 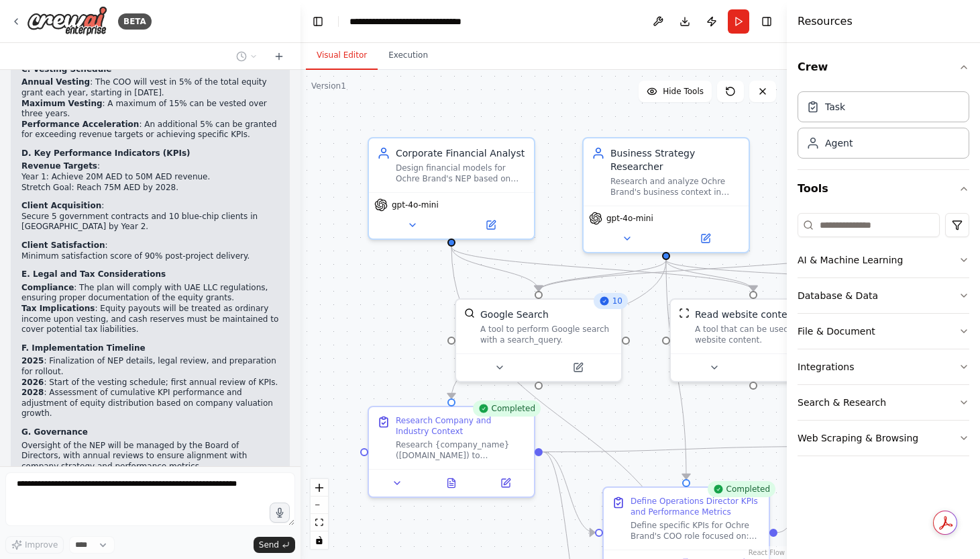 What do you see at coordinates (61, 206) in the screenshot?
I see `strong: Client Acquisition` at bounding box center [61, 206].